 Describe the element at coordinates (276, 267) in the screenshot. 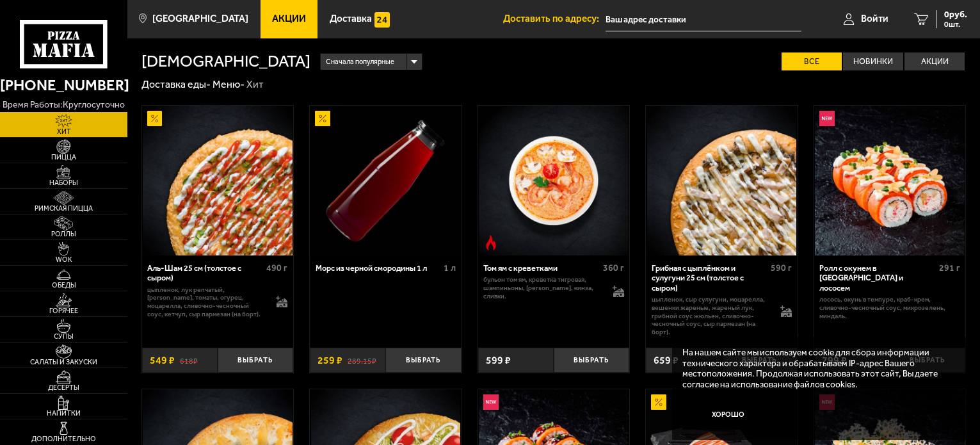

I see `span: 490 г` at that location.